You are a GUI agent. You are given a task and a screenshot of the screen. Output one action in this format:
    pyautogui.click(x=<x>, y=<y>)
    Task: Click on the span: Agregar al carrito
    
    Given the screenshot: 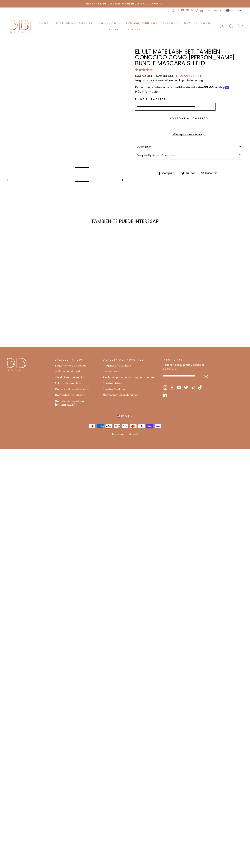 What is the action you would take?
    pyautogui.click(x=189, y=118)
    